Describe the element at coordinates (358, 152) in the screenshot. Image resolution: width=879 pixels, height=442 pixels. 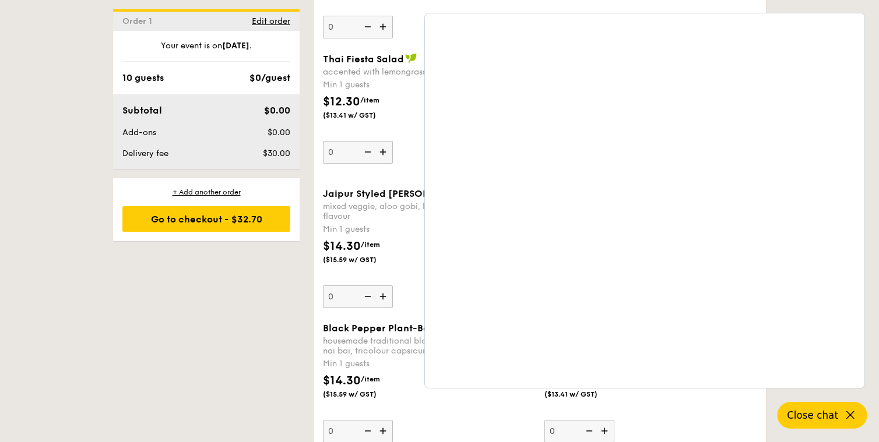
I see `input: Thai Fiesta Saladaccented with lemongrass, kaffir lime leaf, red chilliMin 1 guests$12.30/item($1...` at that location.